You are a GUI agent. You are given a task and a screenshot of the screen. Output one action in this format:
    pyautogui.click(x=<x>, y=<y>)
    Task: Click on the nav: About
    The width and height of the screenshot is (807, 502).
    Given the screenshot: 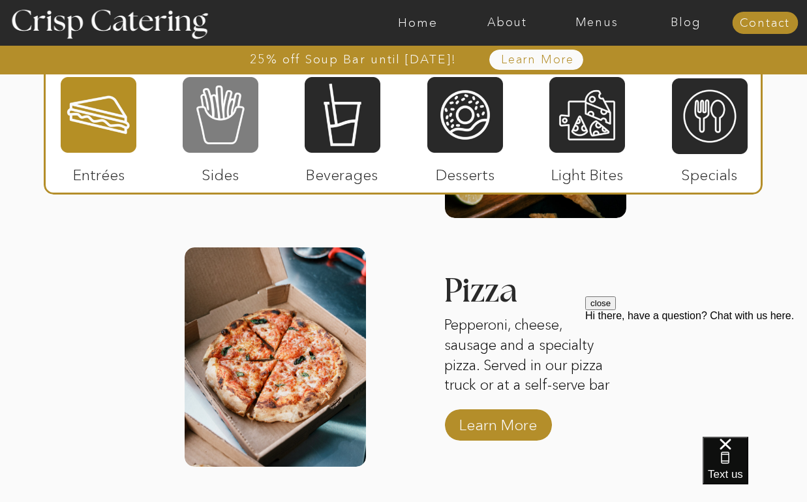 What is the action you would take?
    pyautogui.click(x=507, y=23)
    